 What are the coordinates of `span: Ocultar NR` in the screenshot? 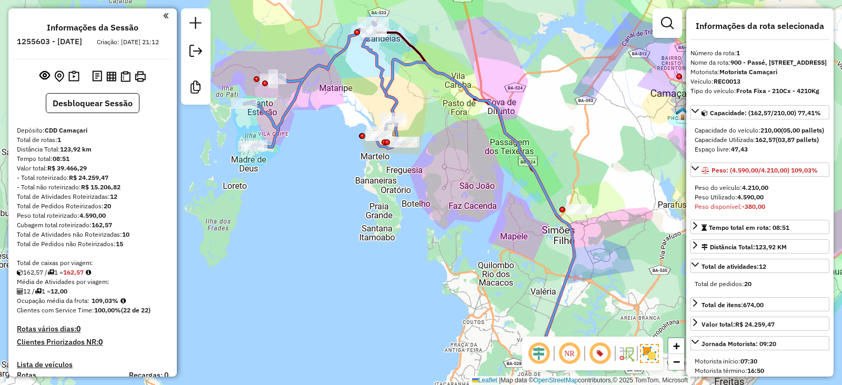 It's located at (569, 354).